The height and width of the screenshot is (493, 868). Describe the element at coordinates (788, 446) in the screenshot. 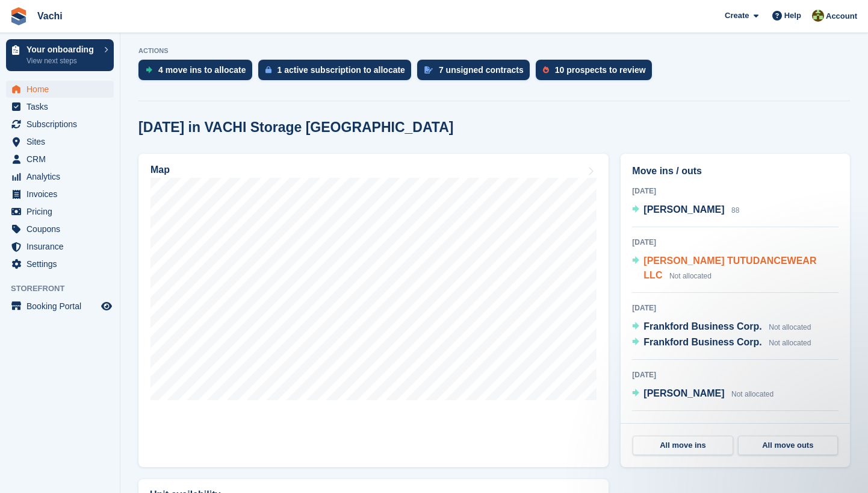

I see `a: All move outs` at that location.